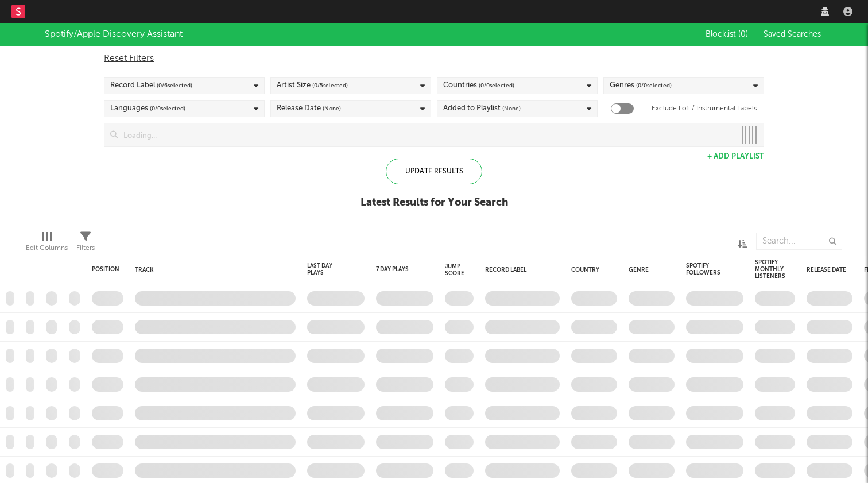 The image size is (868, 483). Describe the element at coordinates (706, 269) in the screenshot. I see `div: Spotify Followers` at that location.